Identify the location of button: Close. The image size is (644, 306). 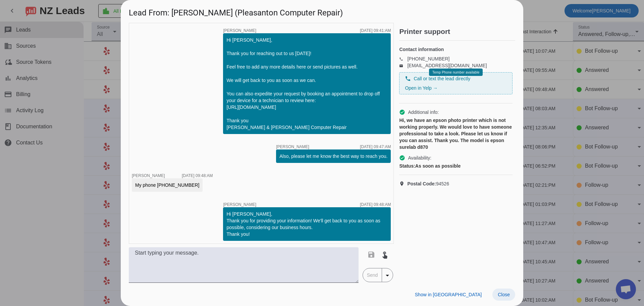
(504, 294).